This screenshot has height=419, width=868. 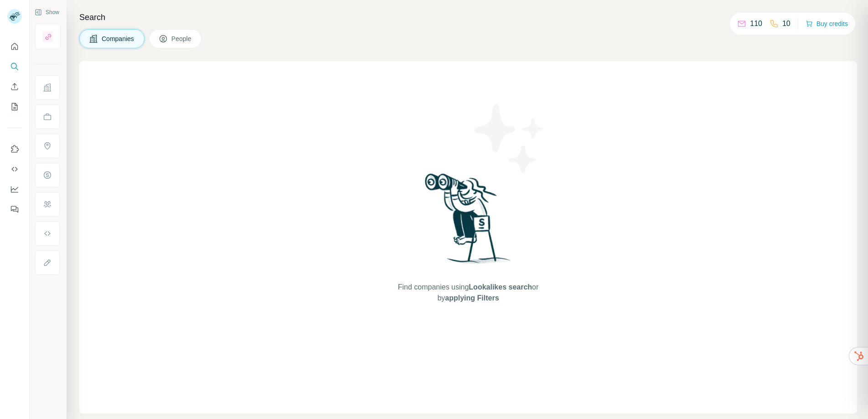 What do you see at coordinates (500, 287) in the screenshot?
I see `span: Lookalikes search` at bounding box center [500, 287].